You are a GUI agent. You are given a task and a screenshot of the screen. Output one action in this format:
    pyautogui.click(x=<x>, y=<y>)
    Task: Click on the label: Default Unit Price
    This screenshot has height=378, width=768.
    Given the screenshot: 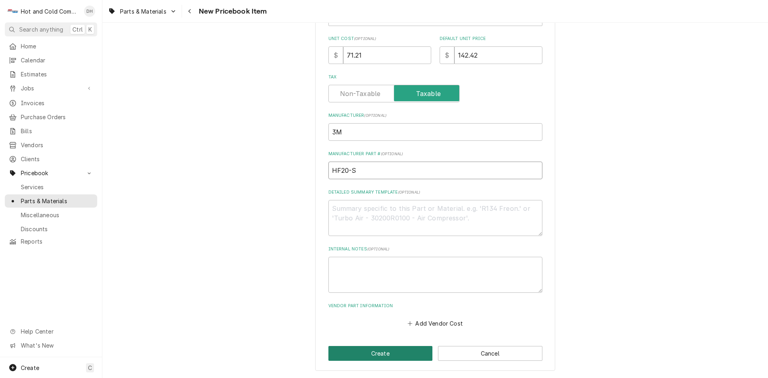 What is the action you would take?
    pyautogui.click(x=491, y=39)
    